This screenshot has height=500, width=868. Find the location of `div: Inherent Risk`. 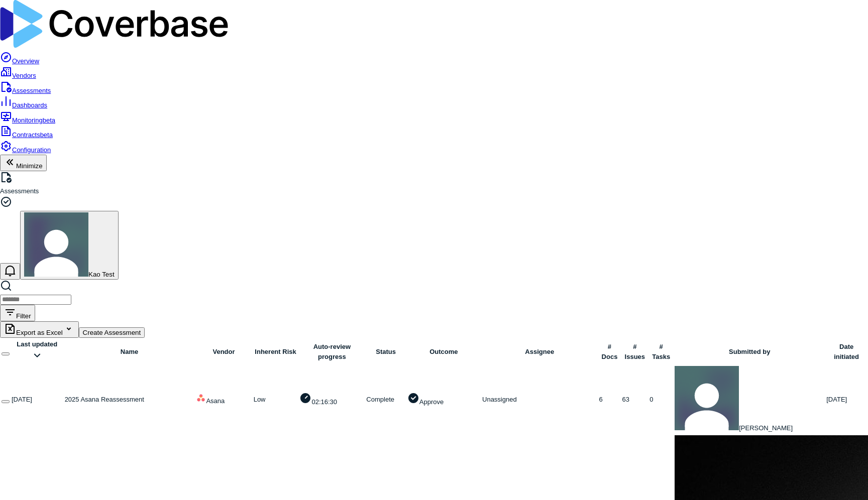

div: Inherent Risk is located at coordinates (276, 352).